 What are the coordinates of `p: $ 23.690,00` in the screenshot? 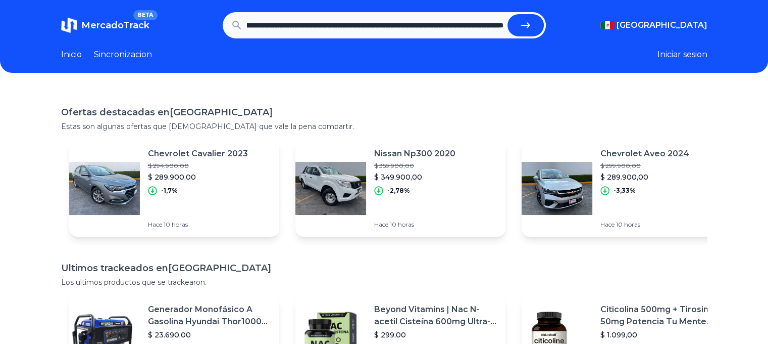 It's located at (210, 334).